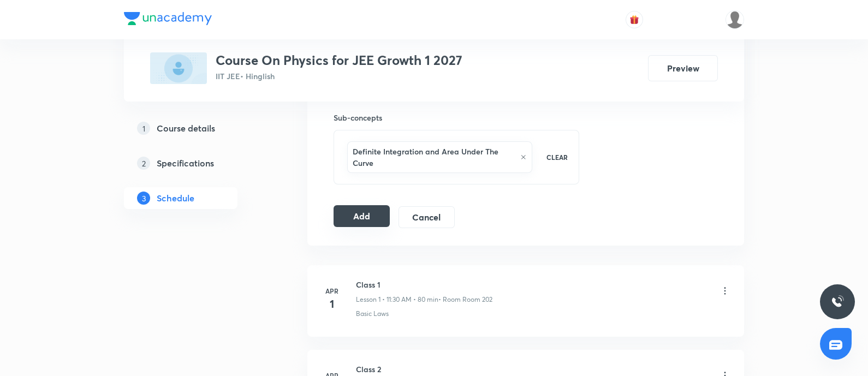 This screenshot has height=376, width=868. I want to click on p: • Room Room 202, so click(465, 300).